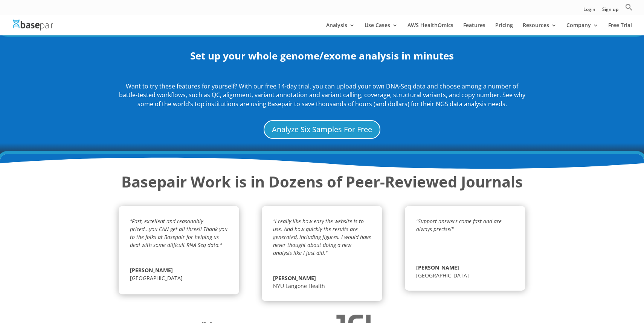 Image resolution: width=644 pixels, height=323 pixels. I want to click on em: "Fast, excellent and reasonably priced...you CAN get all three!! Thank you to the folks at Basepa..., so click(179, 233).